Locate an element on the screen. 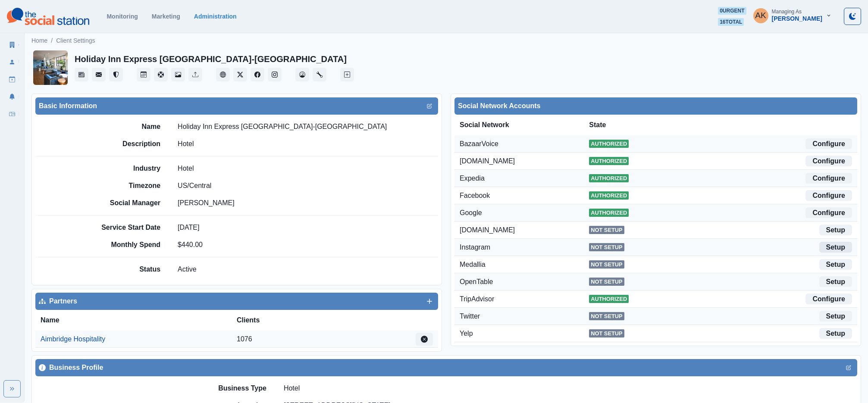 The width and height of the screenshot is (868, 403). a: Client Website is located at coordinates (223, 75).